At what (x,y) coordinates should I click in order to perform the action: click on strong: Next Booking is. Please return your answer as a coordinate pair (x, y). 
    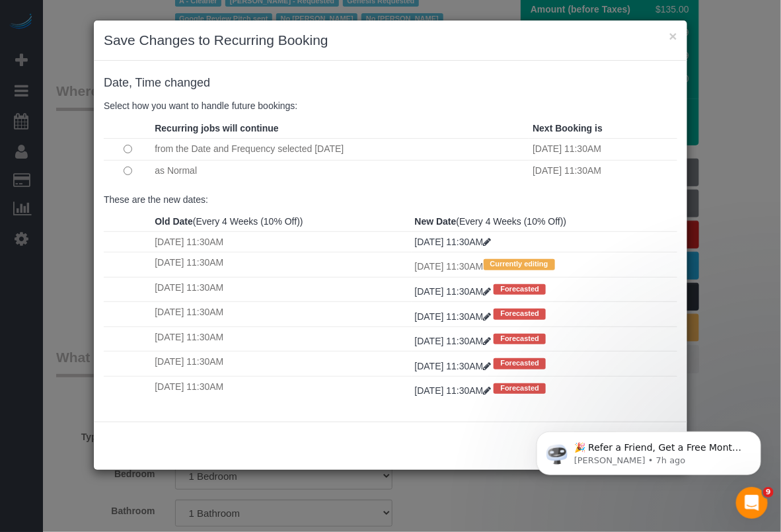
    Looking at the image, I should click on (568, 128).